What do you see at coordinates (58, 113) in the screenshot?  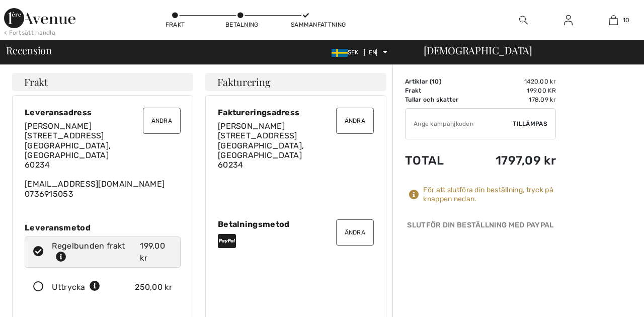 I see `font: Leveransadress` at bounding box center [58, 113].